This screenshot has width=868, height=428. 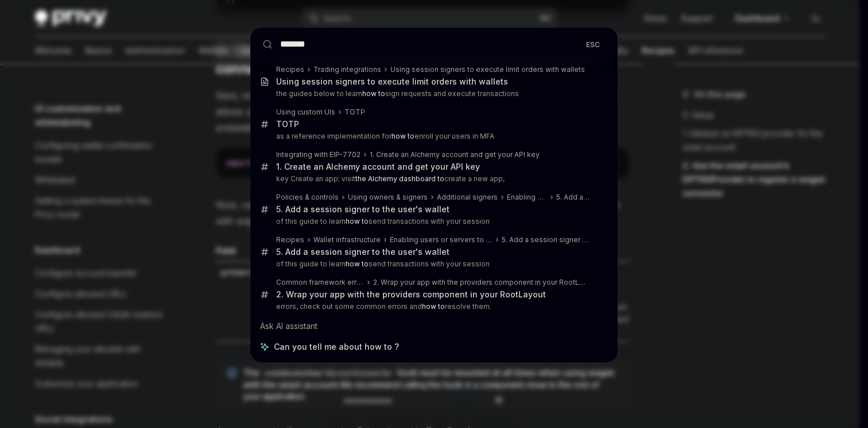 What do you see at coordinates (593, 44) in the screenshot?
I see `div: ESC` at bounding box center [593, 44].